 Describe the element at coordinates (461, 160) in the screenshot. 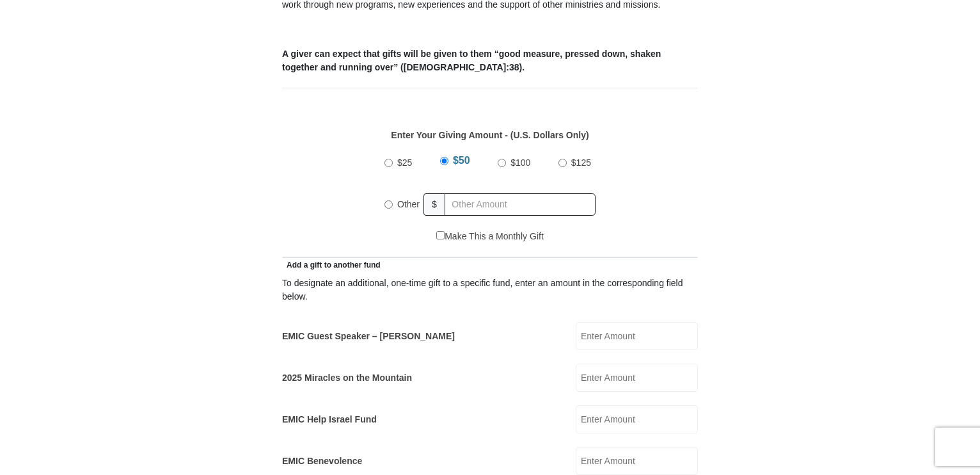

I see `span: $50` at that location.